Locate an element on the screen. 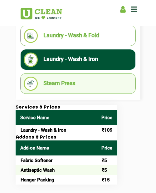 The height and width of the screenshot is (193, 156). li: Laundry - Wash & Iron is located at coordinates (78, 59).